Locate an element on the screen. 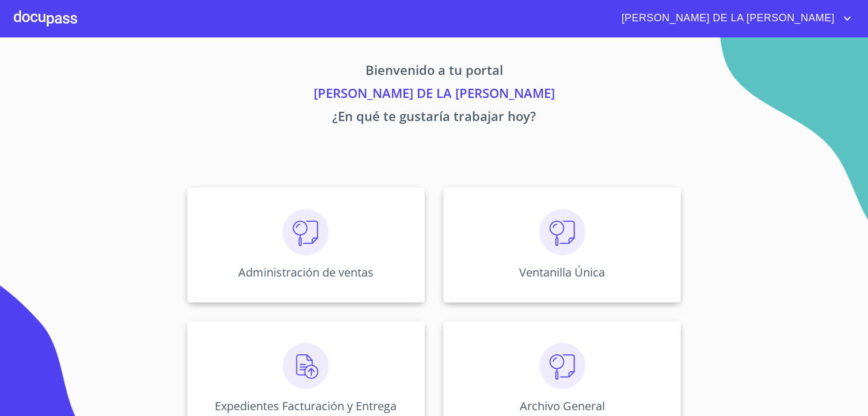  p: Expedientes Facturación y Entrega is located at coordinates (305, 405).